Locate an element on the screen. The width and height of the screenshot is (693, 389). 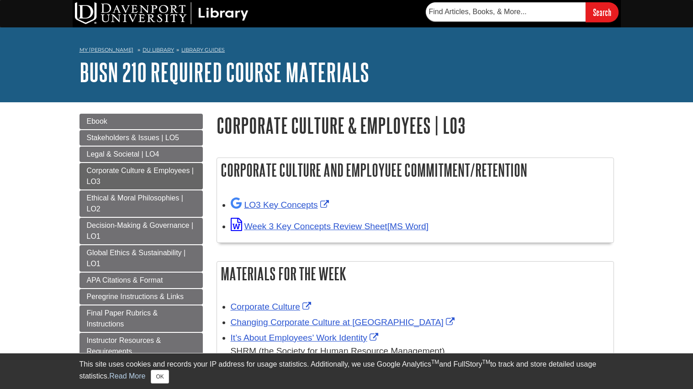
h1: Corporate Culture & Employees | LO3 is located at coordinates (415, 125).